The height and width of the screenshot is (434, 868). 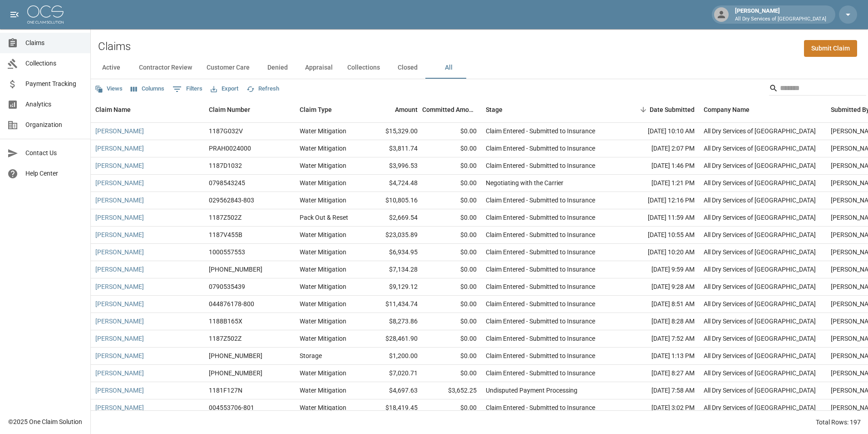 I want to click on div: 1188B165X, so click(x=225, y=321).